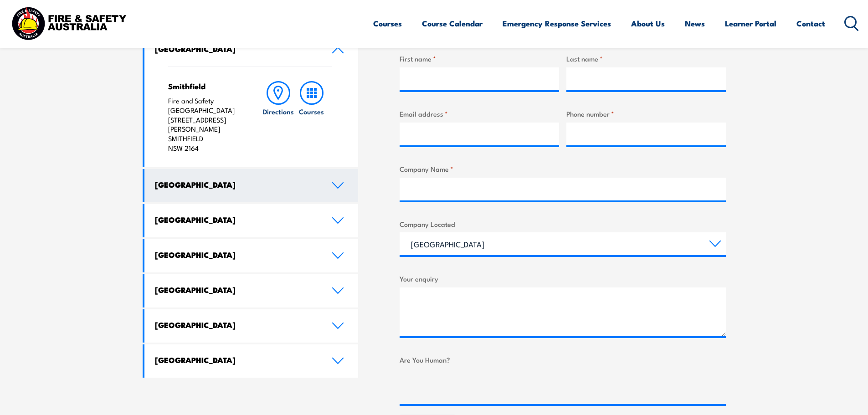 The image size is (868, 415). I want to click on a: Directions, so click(278, 117).